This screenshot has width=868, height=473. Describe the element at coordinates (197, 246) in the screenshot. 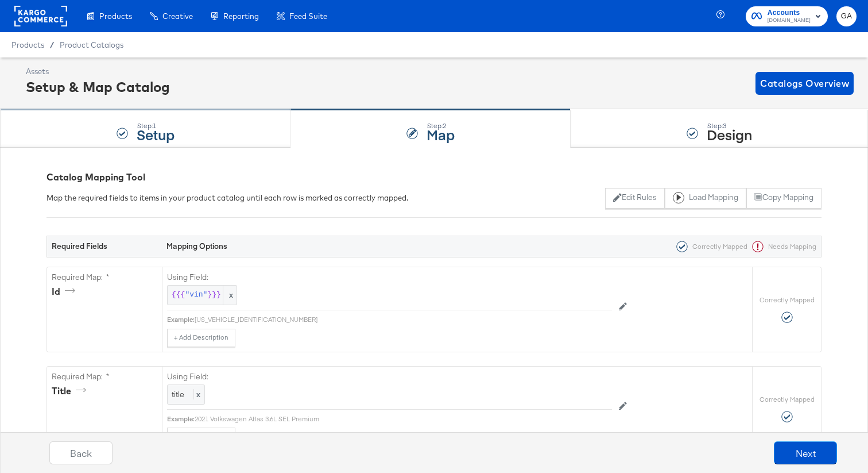

I see `strong: Mapping Options` at that location.